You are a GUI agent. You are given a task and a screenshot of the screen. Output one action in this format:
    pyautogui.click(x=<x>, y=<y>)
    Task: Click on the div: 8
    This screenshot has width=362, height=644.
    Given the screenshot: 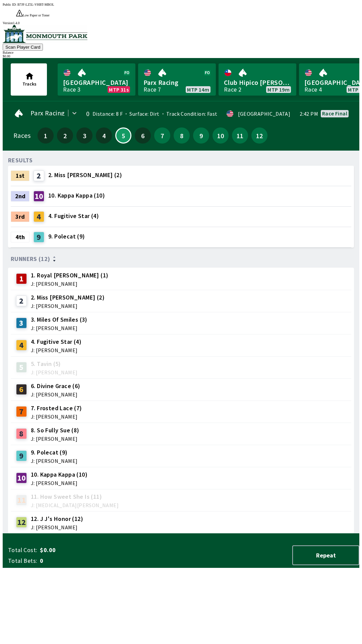 What is the action you would take?
    pyautogui.click(x=21, y=434)
    